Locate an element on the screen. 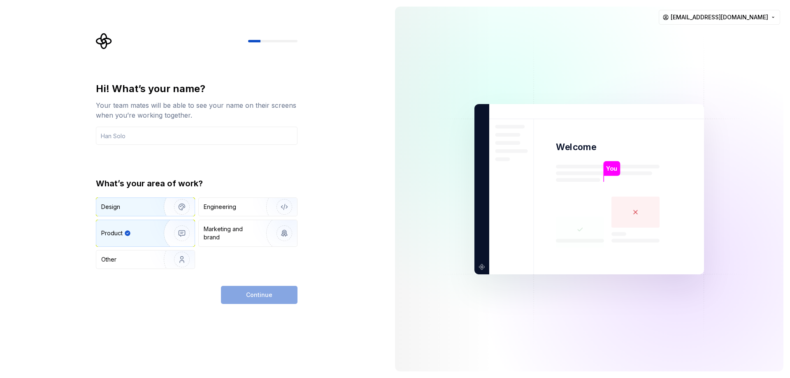 This screenshot has height=378, width=790. div: Hi! What’s your name? is located at coordinates (197, 89).